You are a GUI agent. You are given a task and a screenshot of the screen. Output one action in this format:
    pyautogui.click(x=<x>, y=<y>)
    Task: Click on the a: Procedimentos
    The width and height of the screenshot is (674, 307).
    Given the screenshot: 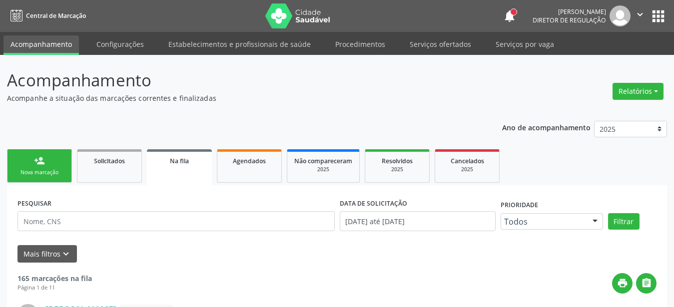 What is the action you would take?
    pyautogui.click(x=360, y=44)
    